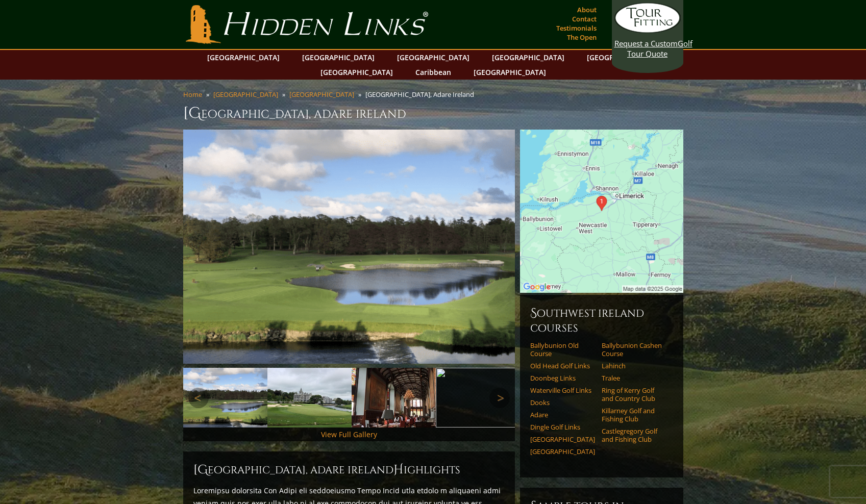 This screenshot has width=866, height=504. What do you see at coordinates (634, 395) in the screenshot?
I see `a: Ring of Kerry Golf and Country Club` at bounding box center [634, 395].